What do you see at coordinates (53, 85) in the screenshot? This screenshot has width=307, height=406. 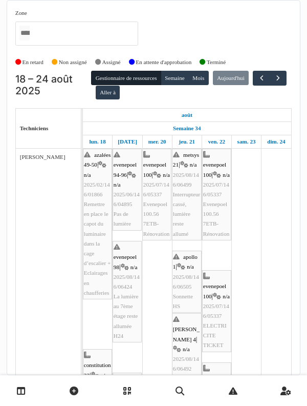 I see `h2: 18 – 24 août 2025` at bounding box center [53, 85].